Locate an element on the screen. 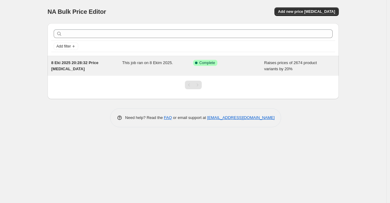 This screenshot has height=203, width=390. span: This job ran on 8 Ekim 2025. is located at coordinates (147, 63).